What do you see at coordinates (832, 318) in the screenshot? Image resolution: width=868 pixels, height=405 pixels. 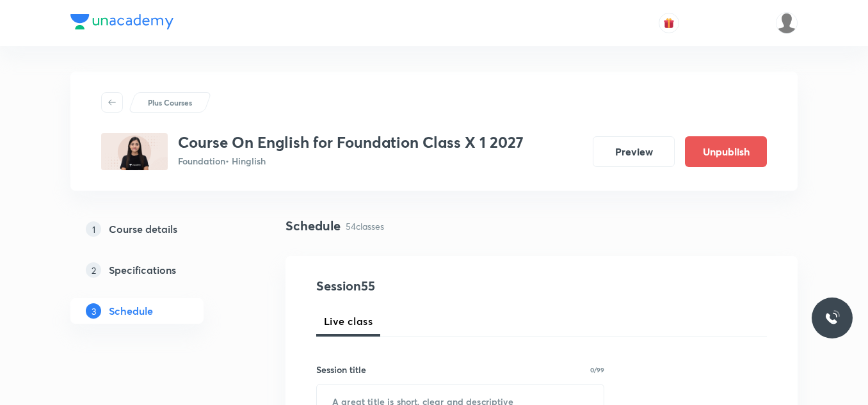 I see `img: ttu` at bounding box center [832, 318].